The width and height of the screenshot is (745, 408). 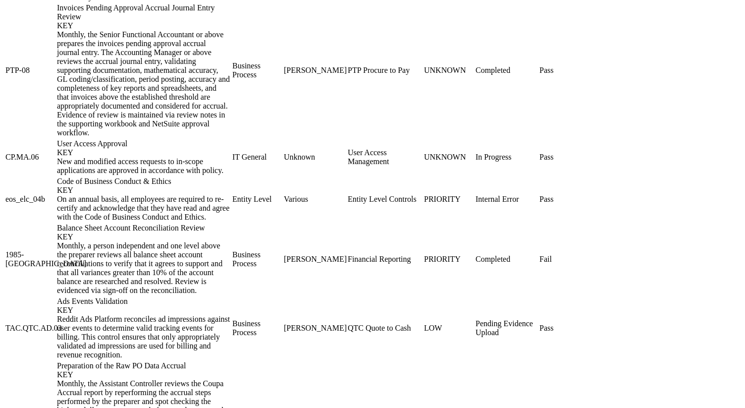 What do you see at coordinates (144, 208) in the screenshot?
I see `div: On an annual basis, all employees are required to re-certify and acknowledge that they have read ...` at bounding box center [144, 208].